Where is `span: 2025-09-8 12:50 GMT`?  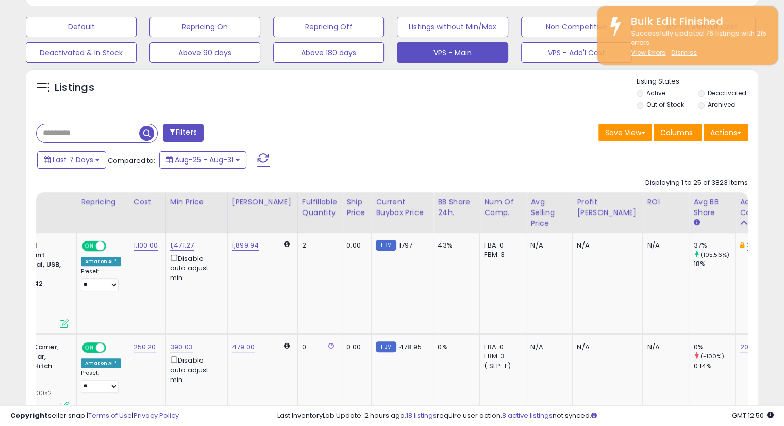 span: 2025-09-8 12:50 GMT is located at coordinates (753, 415).